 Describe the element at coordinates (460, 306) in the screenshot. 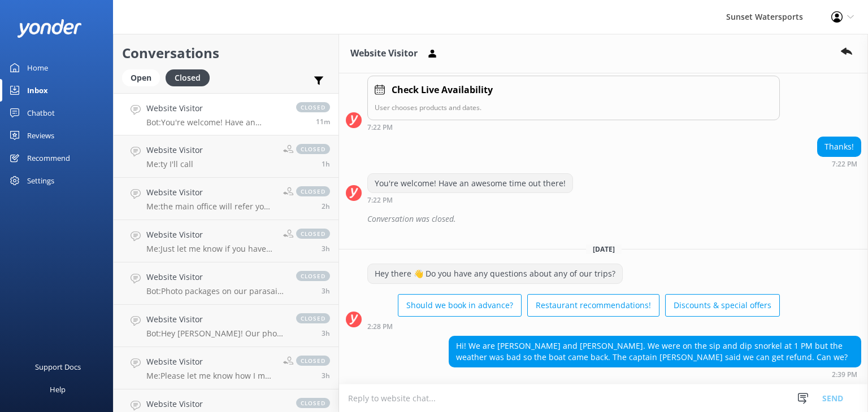

I see `button: Should we book in advance?` at that location.